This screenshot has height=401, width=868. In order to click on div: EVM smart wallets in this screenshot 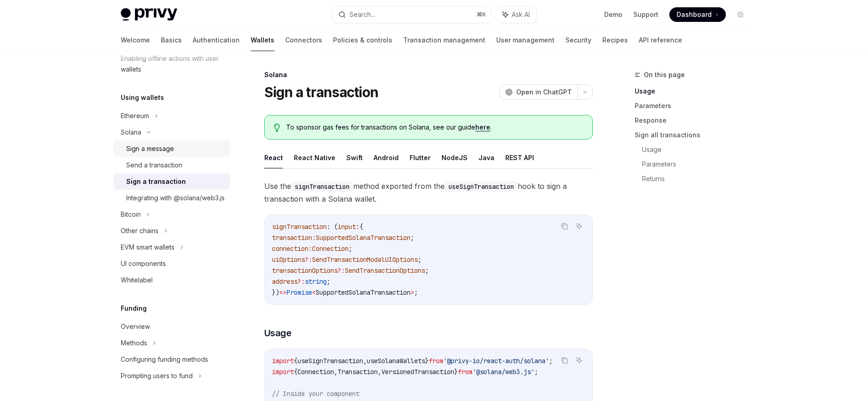, I will do `click(147, 247)`.